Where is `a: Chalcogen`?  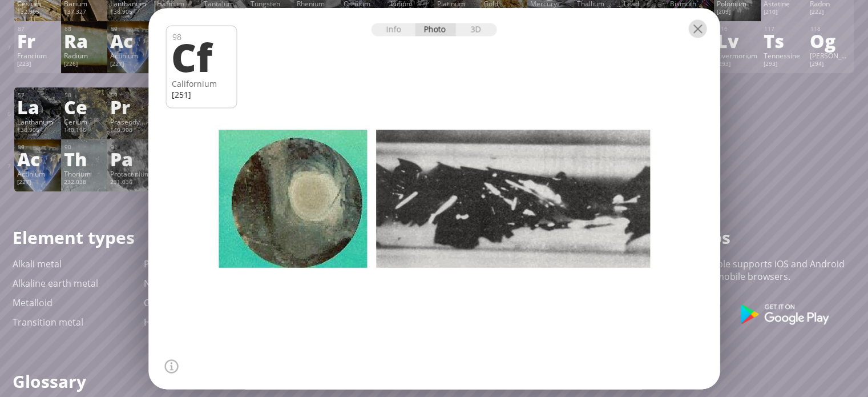 a: Chalcogen is located at coordinates (166, 303).